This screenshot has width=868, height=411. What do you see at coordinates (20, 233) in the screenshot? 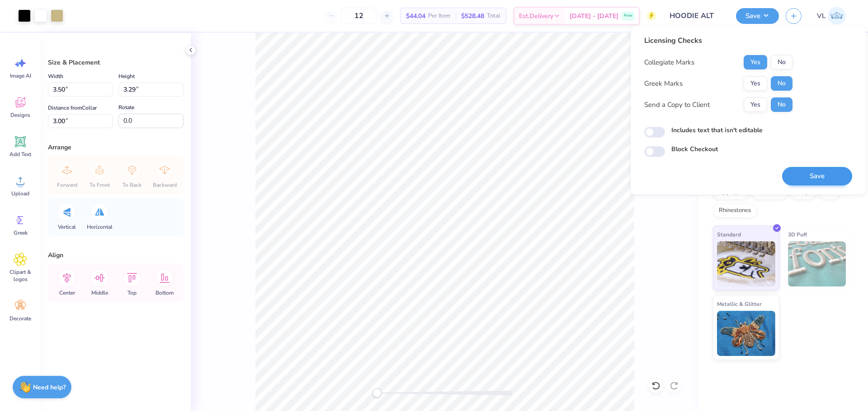
I see `span: Greek` at bounding box center [20, 233].